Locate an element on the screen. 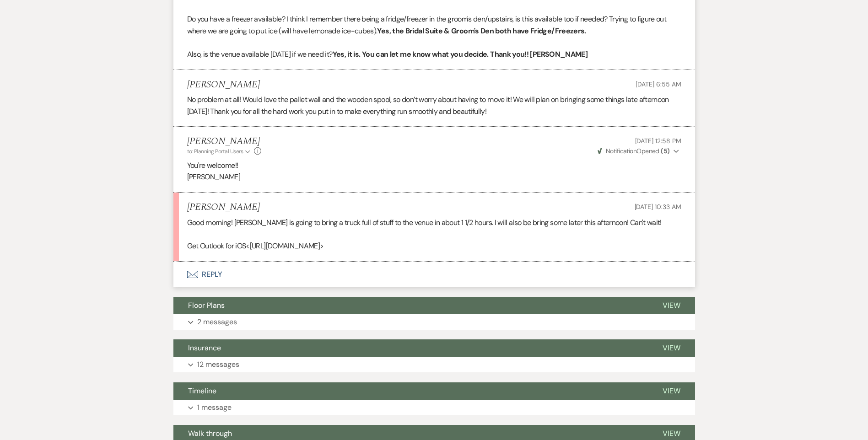 The width and height of the screenshot is (868, 440). p: 12 messages is located at coordinates (218, 365).